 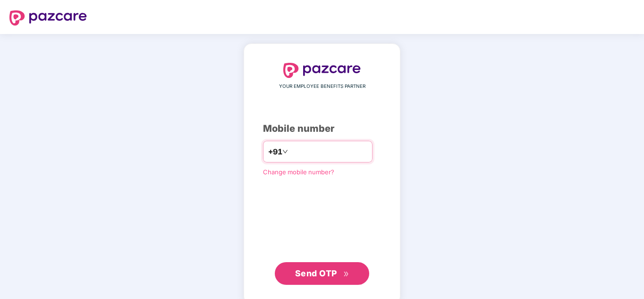 I want to click on a: Change mobile number?, so click(x=298, y=172).